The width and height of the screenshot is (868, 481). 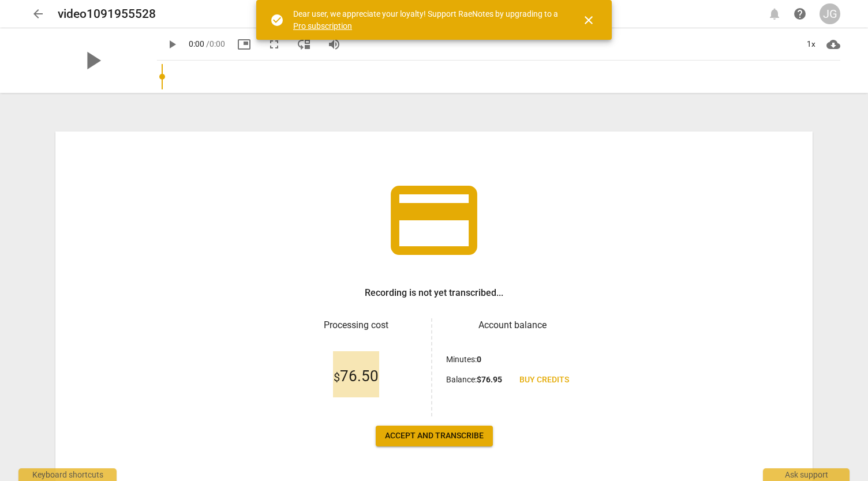 I want to click on span: fullscreen, so click(x=274, y=44).